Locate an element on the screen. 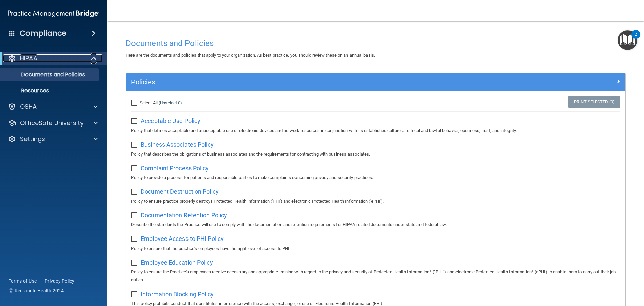 This screenshot has width=644, height=306. p: OfficeSafe University is located at coordinates (52, 123).